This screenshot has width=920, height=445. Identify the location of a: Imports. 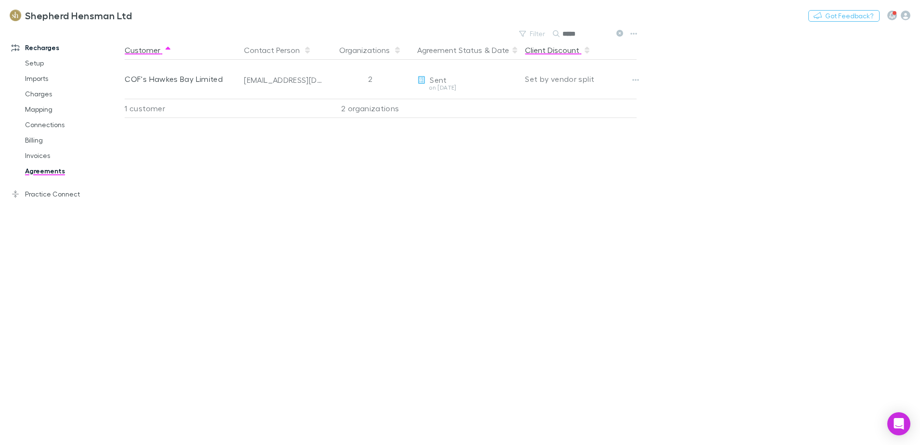
(73, 78).